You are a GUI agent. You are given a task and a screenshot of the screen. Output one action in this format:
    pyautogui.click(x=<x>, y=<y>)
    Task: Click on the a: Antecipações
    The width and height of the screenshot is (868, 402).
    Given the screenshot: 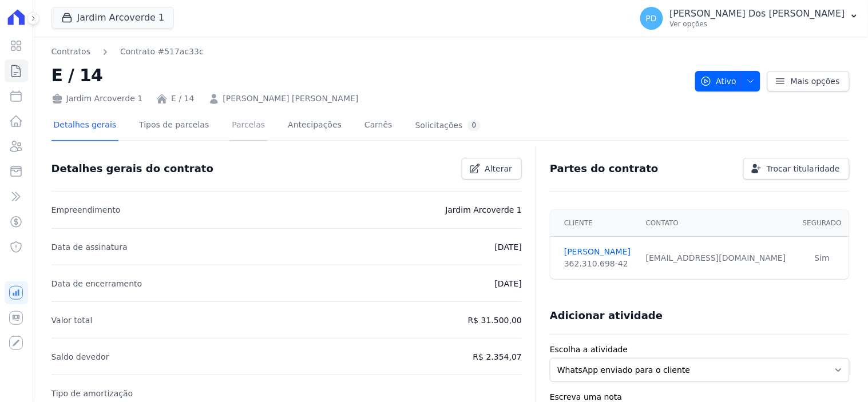 What is the action you would take?
    pyautogui.click(x=315, y=126)
    